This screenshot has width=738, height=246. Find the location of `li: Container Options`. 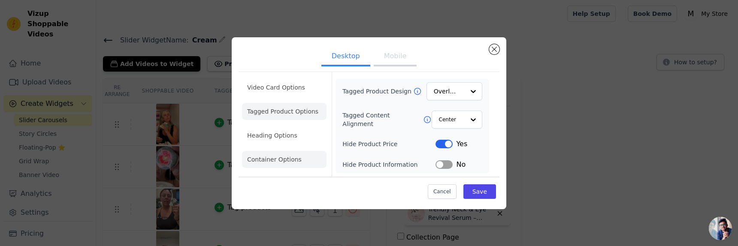

li: Container Options is located at coordinates (284, 160).